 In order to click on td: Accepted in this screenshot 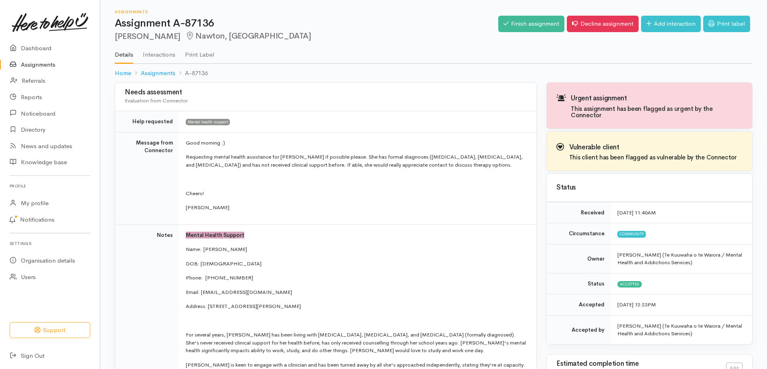, I will do `click(579, 305)`.